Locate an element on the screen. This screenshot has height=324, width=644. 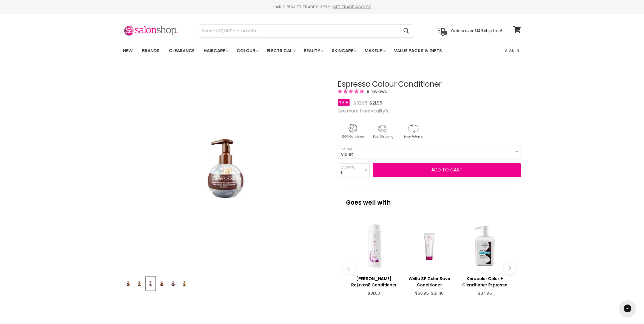
img: shipping.gif is located at coordinates (383, 131).